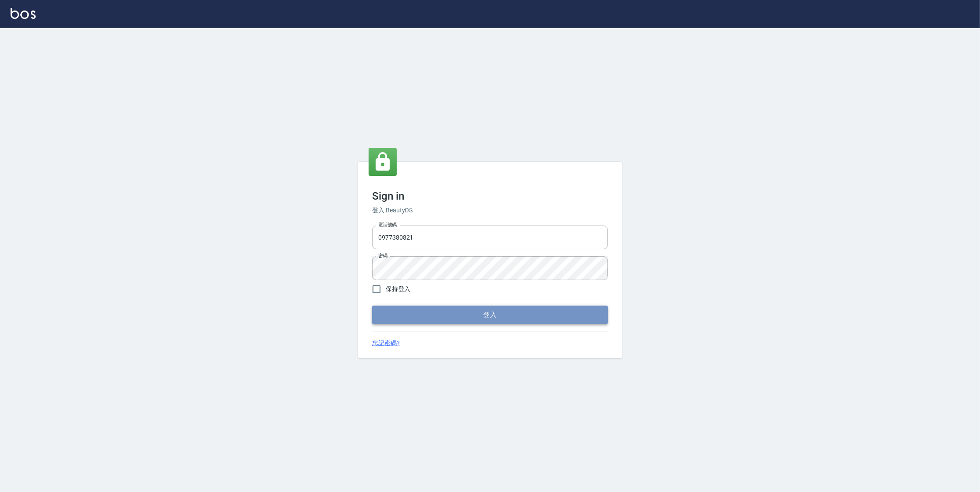 This screenshot has height=492, width=980. I want to click on a: 忘記密碼?, so click(386, 343).